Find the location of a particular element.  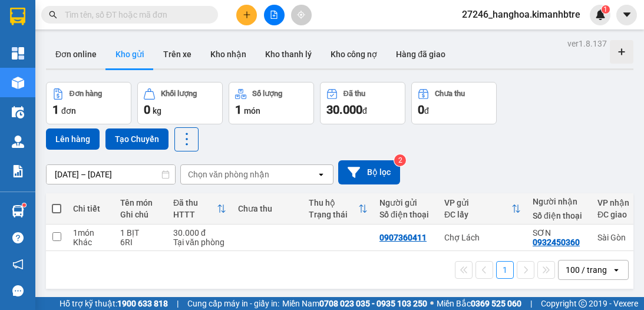

button: Kho công nợ is located at coordinates (353, 55).